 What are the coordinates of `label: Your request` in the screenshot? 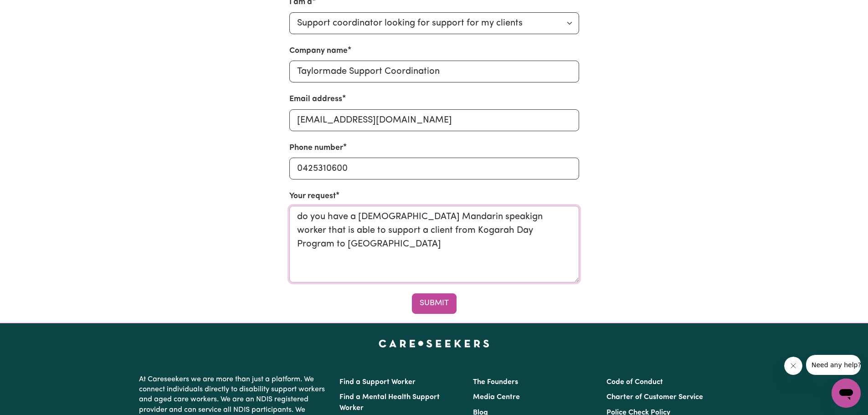 It's located at (312, 196).